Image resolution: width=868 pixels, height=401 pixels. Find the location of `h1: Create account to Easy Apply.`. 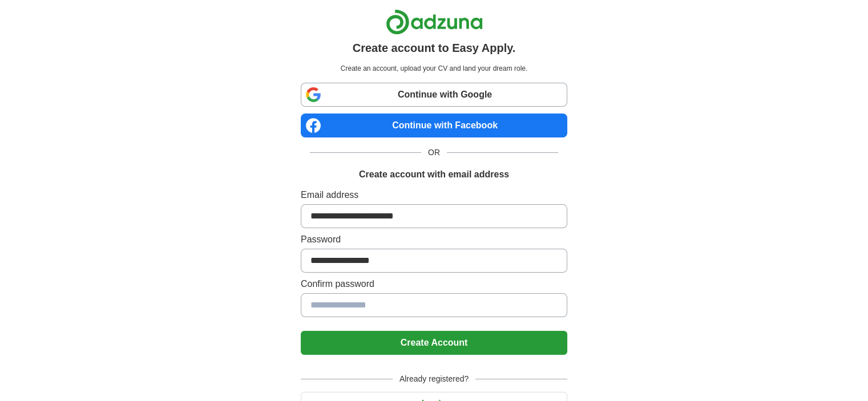

h1: Create account to Easy Apply. is located at coordinates (434, 48).